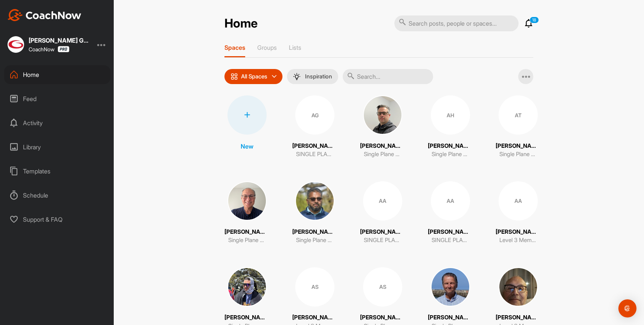 This screenshot has width=644, height=325. What do you see at coordinates (242, 24) in the screenshot?
I see `h2: Home` at bounding box center [242, 24].